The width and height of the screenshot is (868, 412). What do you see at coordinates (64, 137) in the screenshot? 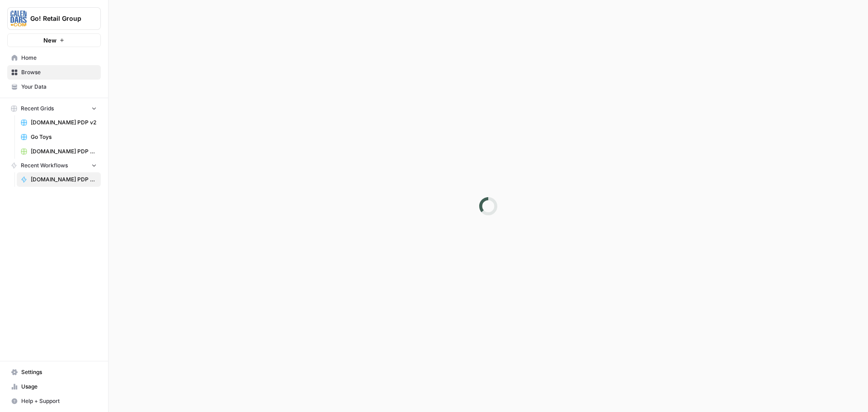
I see `span: Go Toys` at bounding box center [64, 137].